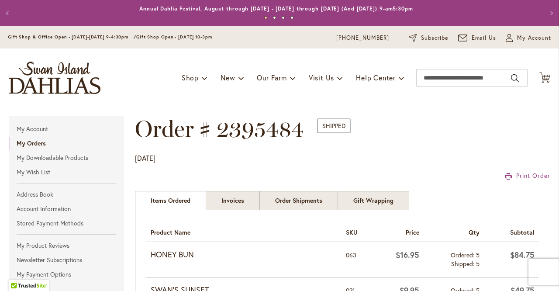  Describe the element at coordinates (512, 232) in the screenshot. I see `th: Subtotal` at that location.